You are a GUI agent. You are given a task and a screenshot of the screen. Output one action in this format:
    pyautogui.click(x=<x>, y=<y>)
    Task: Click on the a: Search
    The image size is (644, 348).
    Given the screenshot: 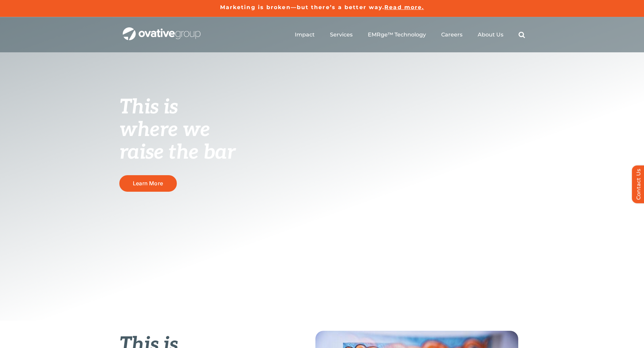 What is the action you would take?
    pyautogui.click(x=522, y=35)
    